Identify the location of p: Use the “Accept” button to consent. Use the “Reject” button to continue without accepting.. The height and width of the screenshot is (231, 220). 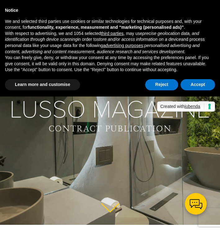
(110, 70).